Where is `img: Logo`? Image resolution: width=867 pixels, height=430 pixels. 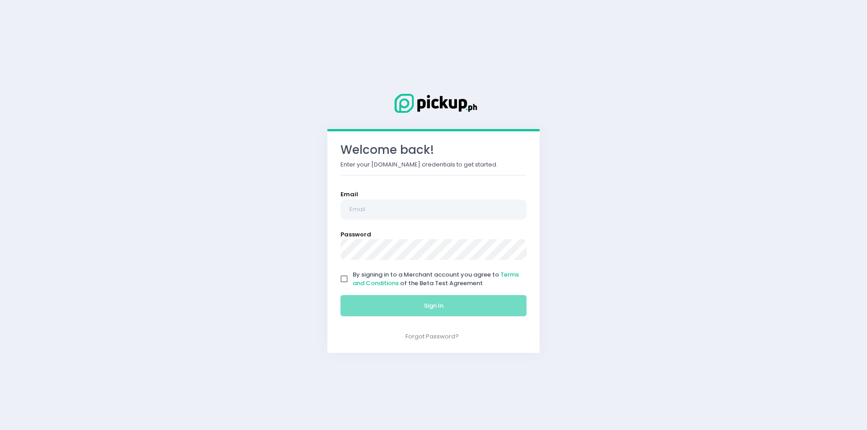
img: Logo is located at coordinates (433, 103).